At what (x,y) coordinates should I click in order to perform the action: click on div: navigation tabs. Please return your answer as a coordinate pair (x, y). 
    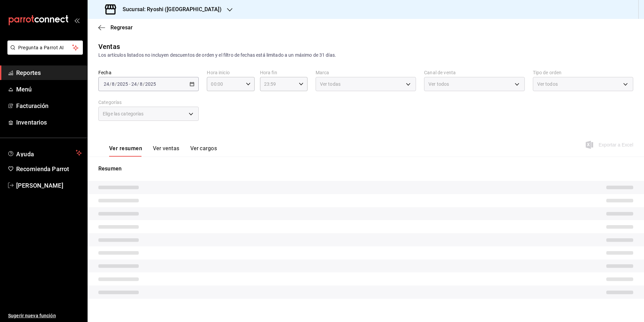
    Looking at the image, I should click on (163, 151).